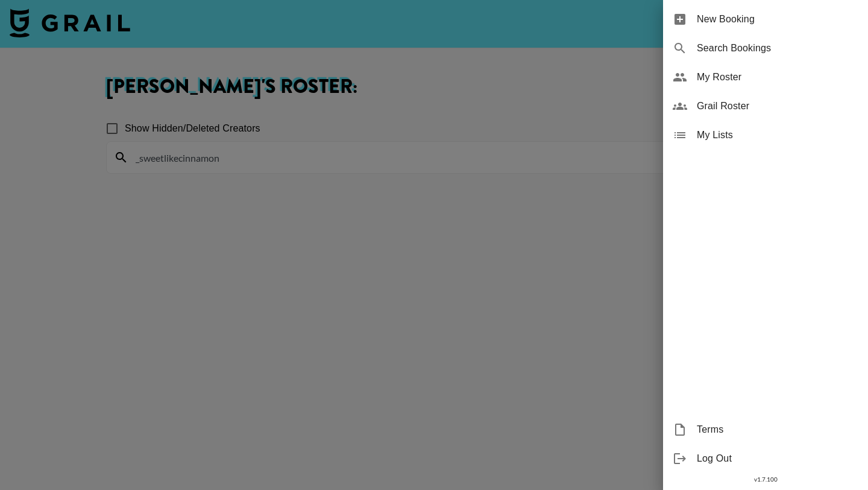 This screenshot has height=490, width=868. Describe the element at coordinates (778, 135) in the screenshot. I see `span: My Lists` at that location.